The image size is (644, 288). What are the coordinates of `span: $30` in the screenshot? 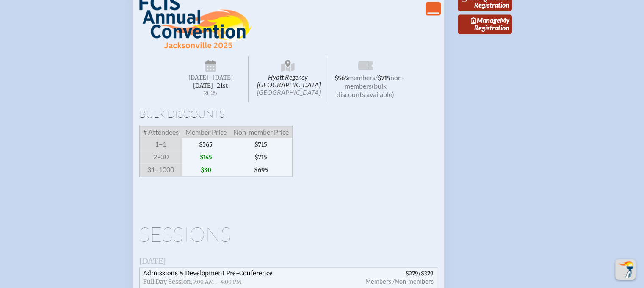 It's located at (206, 170).